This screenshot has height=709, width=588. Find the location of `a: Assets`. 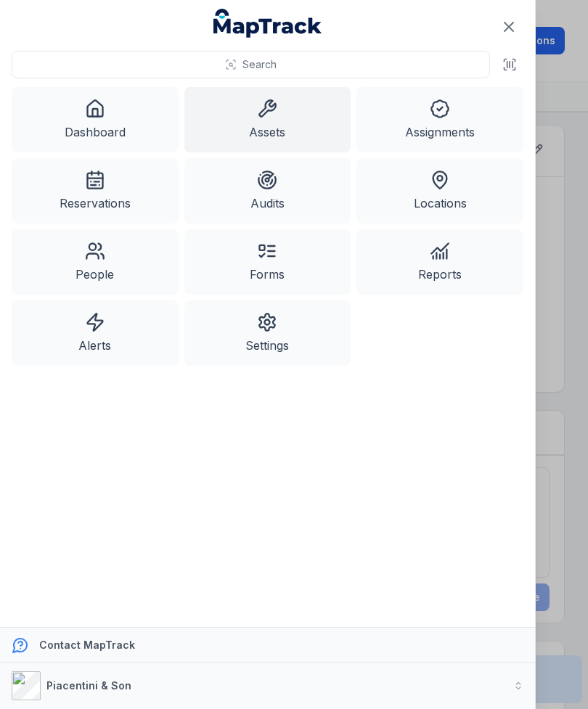

a: Assets is located at coordinates (268, 120).